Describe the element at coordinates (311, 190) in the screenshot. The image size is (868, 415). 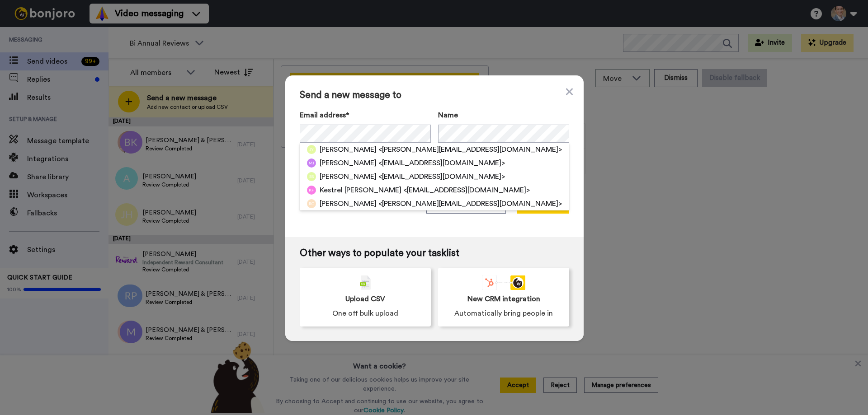
I see `img: kf.png` at that location.